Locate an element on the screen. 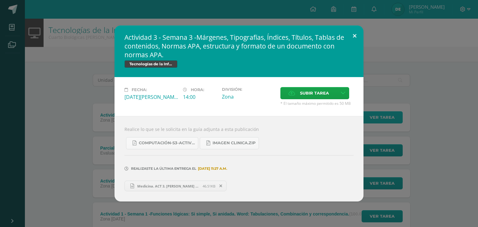 The height and width of the screenshot is (227, 478). span: Subir tarea is located at coordinates (314, 93).